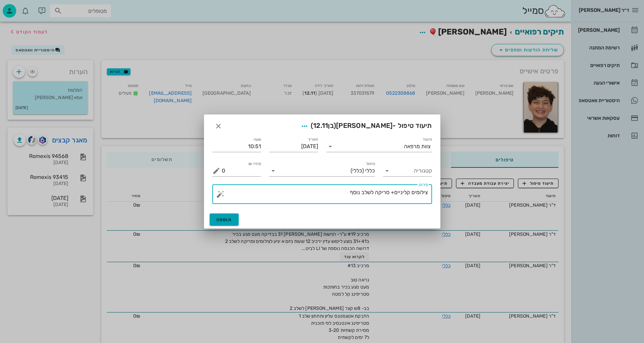 The height and width of the screenshot is (343, 644). I want to click on div: צוות מרפאה, so click(417, 146).